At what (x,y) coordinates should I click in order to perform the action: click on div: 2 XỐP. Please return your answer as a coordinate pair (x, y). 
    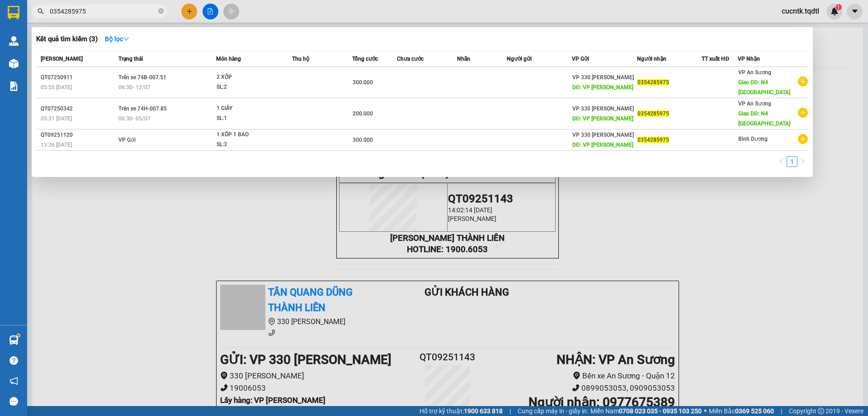
    Looking at the image, I should click on (251, 77).